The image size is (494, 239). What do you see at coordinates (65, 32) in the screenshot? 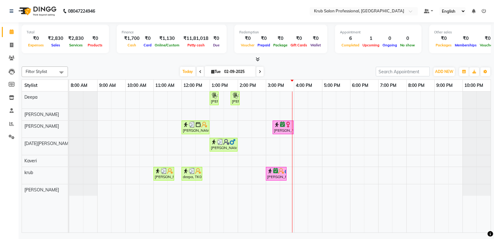
I see `div: Total` at bounding box center [65, 32].